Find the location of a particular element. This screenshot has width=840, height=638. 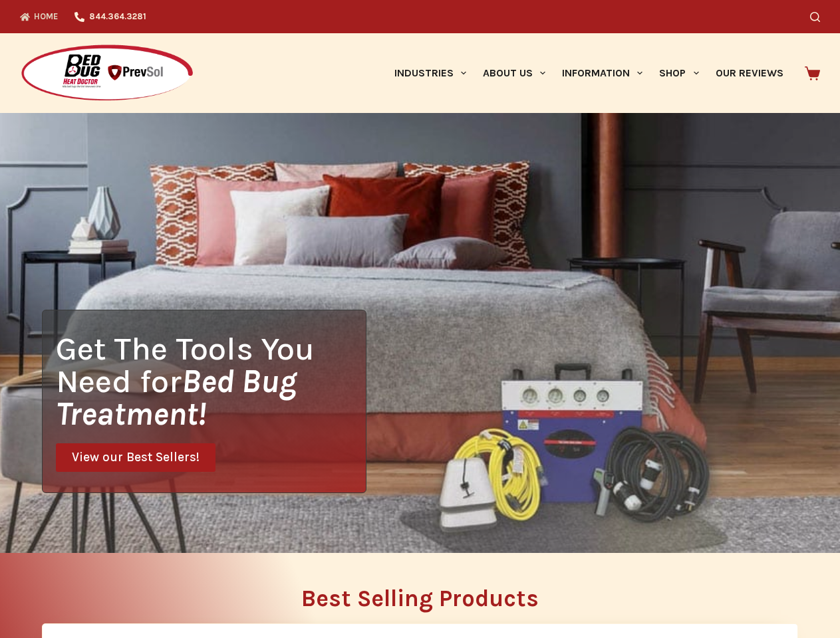

button: Search is located at coordinates (814, 16).